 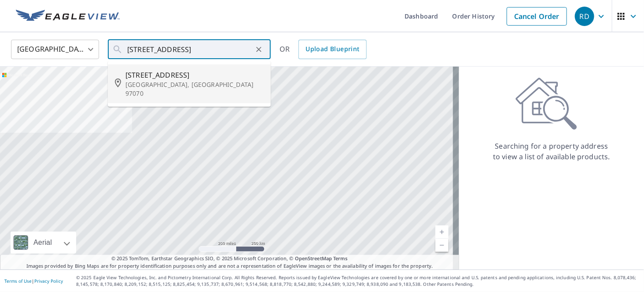 I want to click on a: Cancel Order, so click(x=536, y=17).